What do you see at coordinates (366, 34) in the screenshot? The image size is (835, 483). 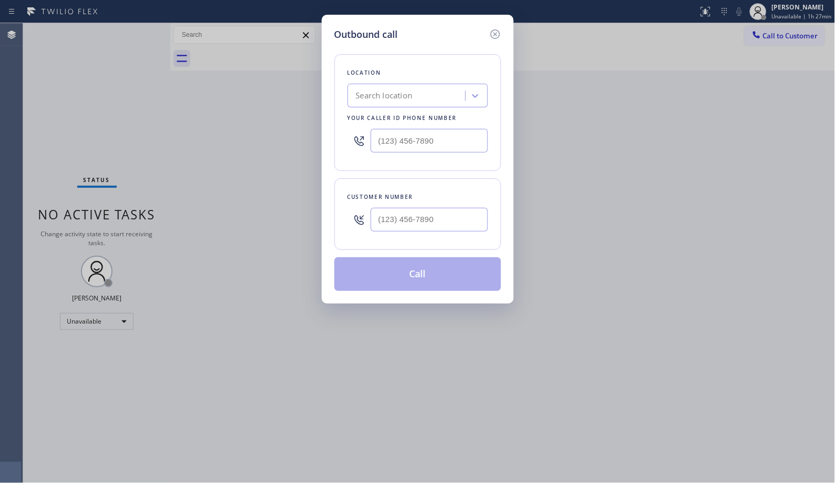 I see `h5: Outbound call` at bounding box center [366, 34].